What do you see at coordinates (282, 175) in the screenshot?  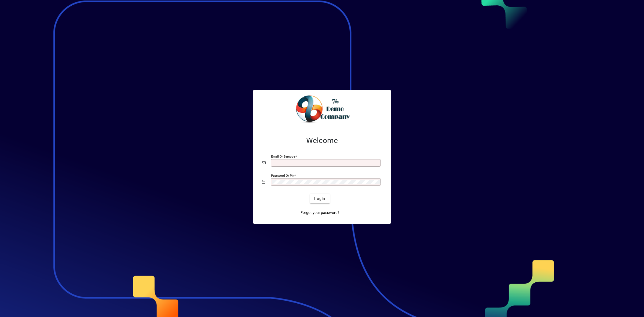 I see `mat-label: Password or Pin` at bounding box center [282, 175].